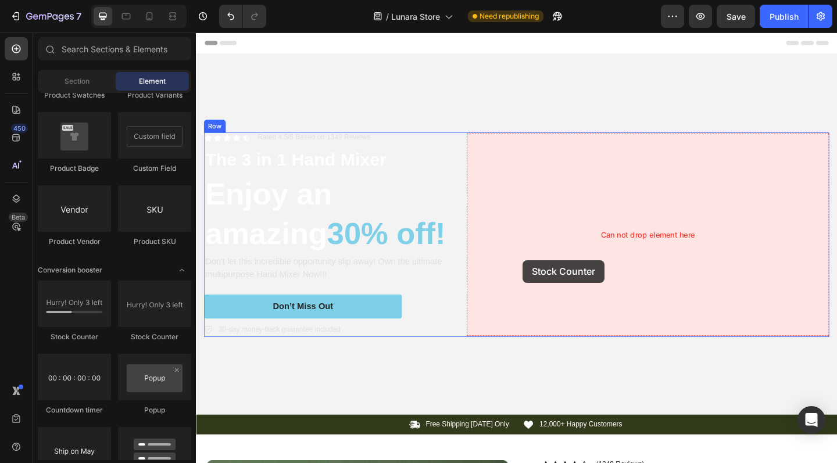  What do you see at coordinates (70, 270) in the screenshot?
I see `span: Conversion booster` at bounding box center [70, 270].